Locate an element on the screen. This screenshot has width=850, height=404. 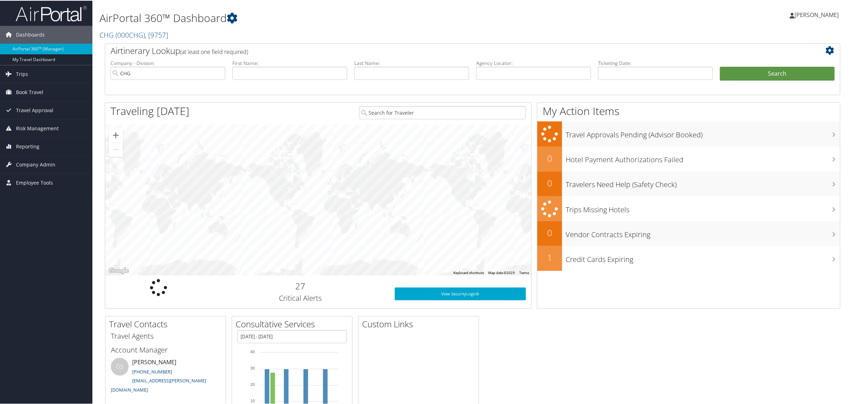
a: Terms (opens in new tab) is located at coordinates (524, 272).